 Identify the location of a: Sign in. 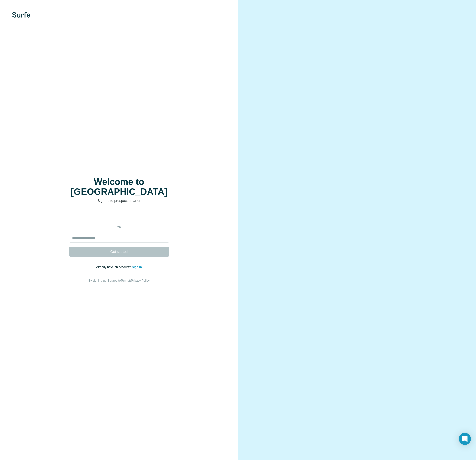
(137, 267).